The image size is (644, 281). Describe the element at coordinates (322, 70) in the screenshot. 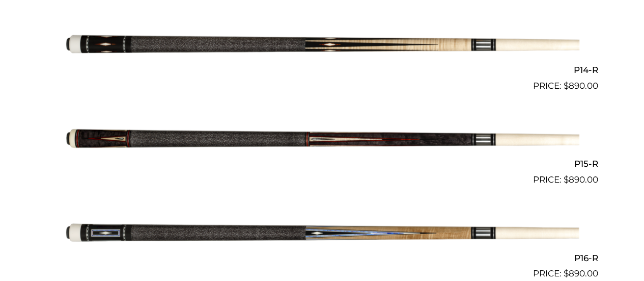

I see `h2: P14-R` at that location.